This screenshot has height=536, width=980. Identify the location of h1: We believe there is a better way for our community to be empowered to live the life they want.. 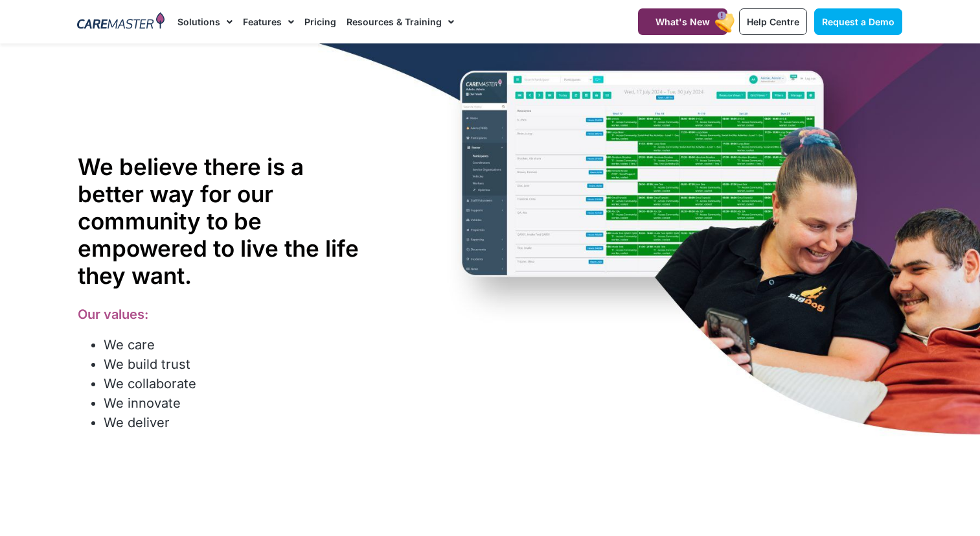
(226, 221).